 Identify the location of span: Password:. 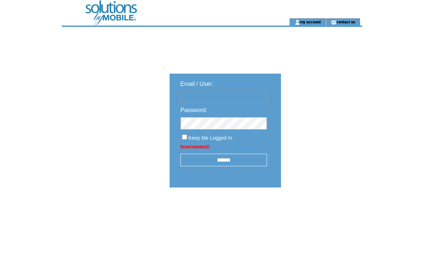
(194, 110).